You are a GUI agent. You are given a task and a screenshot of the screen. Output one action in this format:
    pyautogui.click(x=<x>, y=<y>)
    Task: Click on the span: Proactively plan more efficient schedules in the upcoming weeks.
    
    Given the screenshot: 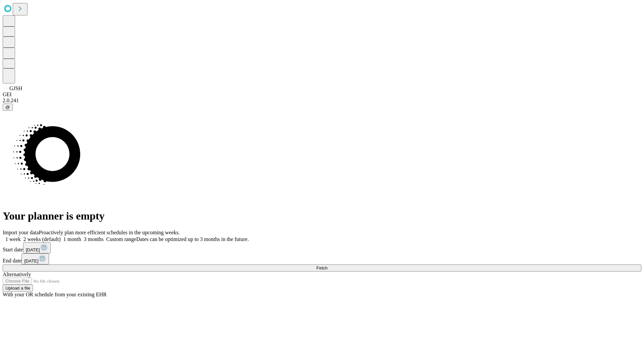 What is the action you would take?
    pyautogui.click(x=109, y=232)
    